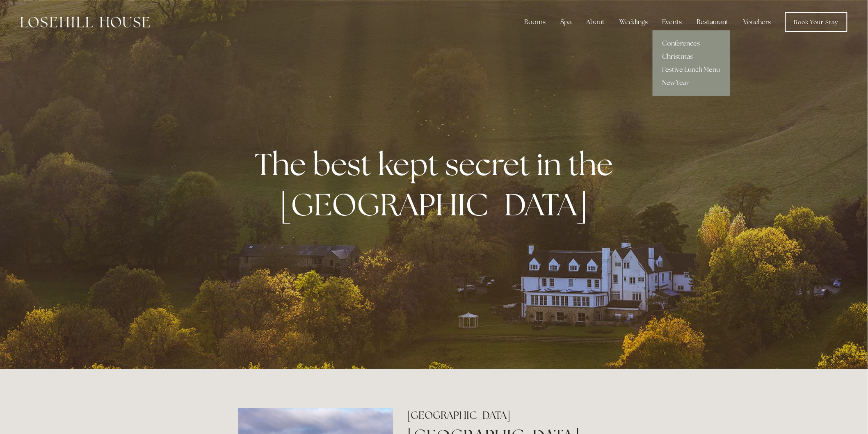 The height and width of the screenshot is (434, 868). Describe the element at coordinates (691, 70) in the screenshot. I see `a: Festive Lunch Menu` at that location.